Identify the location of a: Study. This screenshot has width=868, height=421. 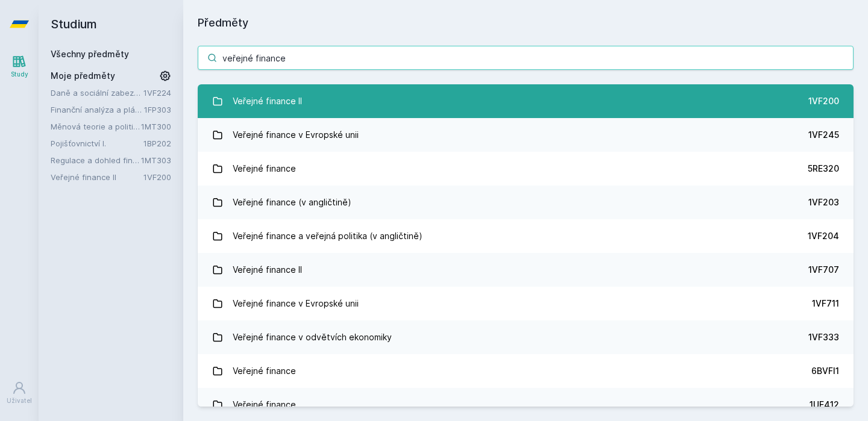
(19, 66).